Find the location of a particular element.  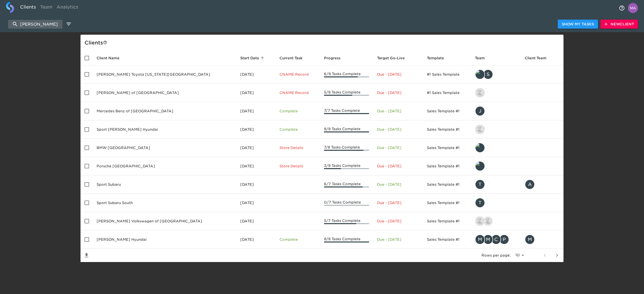

span: This is the next Task in this Hub that should be completed is located at coordinates (291, 58).